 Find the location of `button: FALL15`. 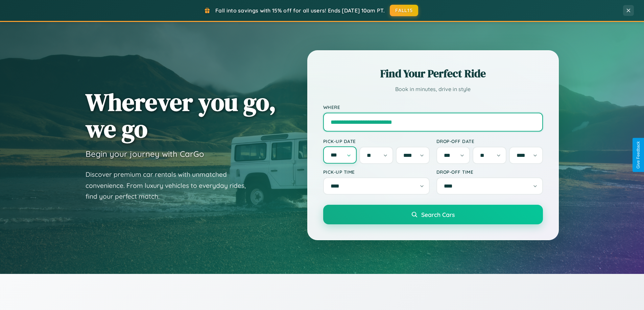

button: FALL15 is located at coordinates (404, 10).